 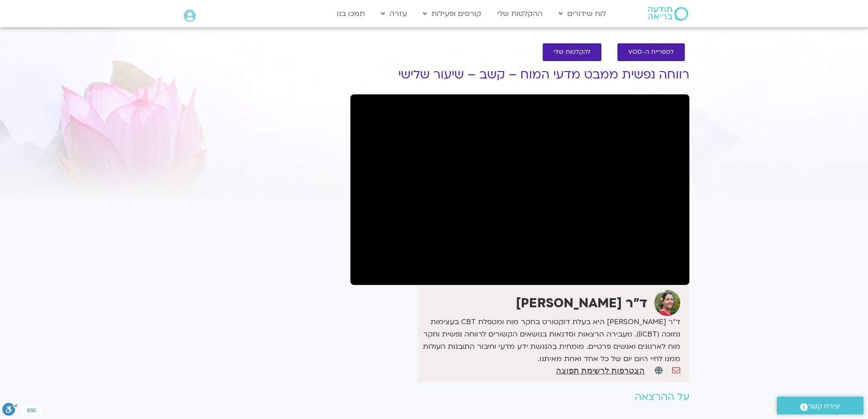 I want to click on span: הצטרפות לרשימת תפוצה, so click(x=600, y=371).